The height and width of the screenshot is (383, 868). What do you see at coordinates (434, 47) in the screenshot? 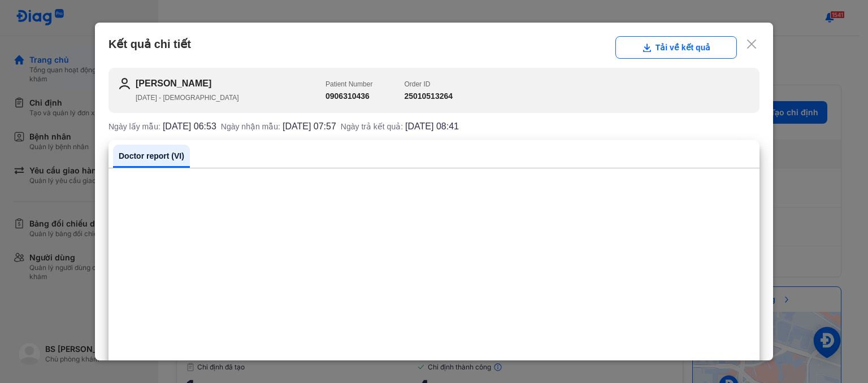
I see `div: Kết quả chi tiết` at bounding box center [434, 47].